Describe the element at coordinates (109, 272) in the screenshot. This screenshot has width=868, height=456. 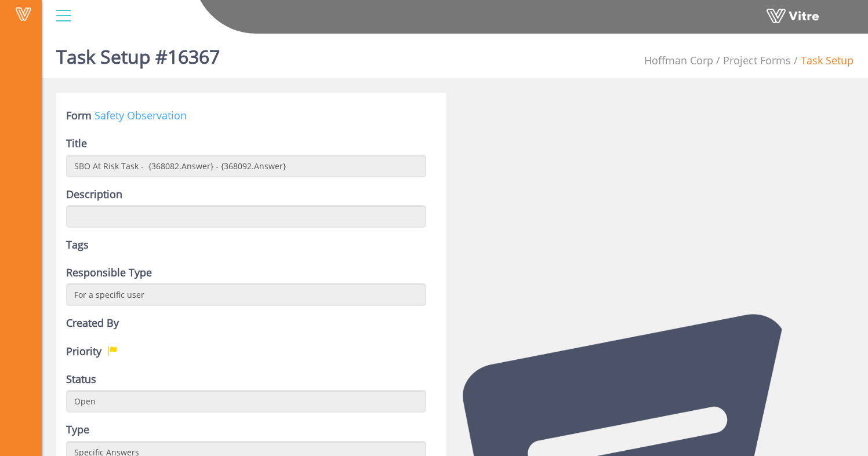
I see `label: Responsible Type` at that location.